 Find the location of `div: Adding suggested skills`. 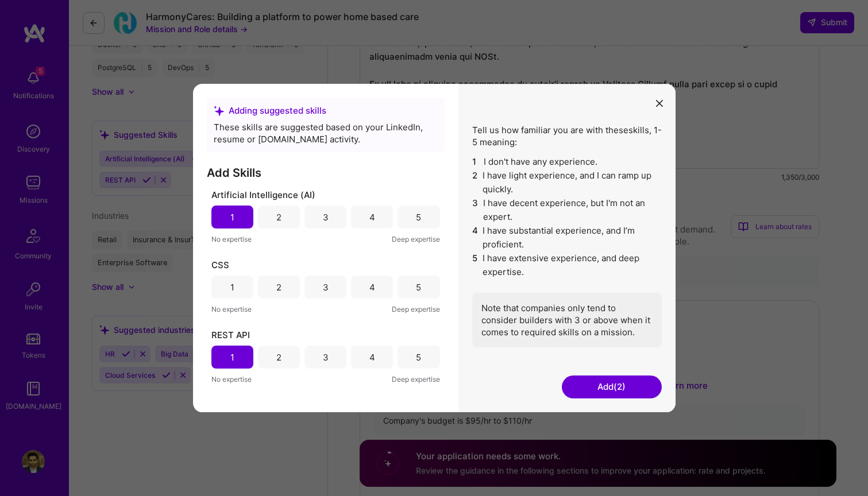

div: Adding suggested skills is located at coordinates (326, 110).